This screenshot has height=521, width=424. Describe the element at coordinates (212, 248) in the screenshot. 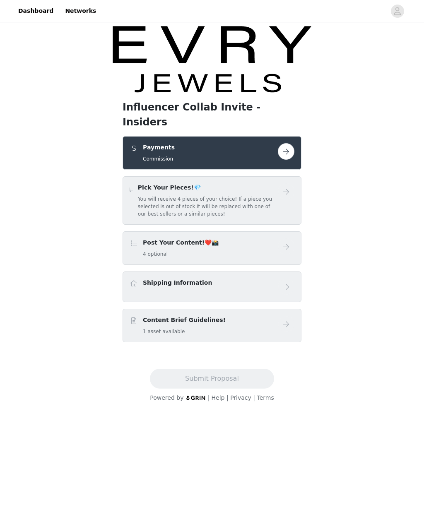

I see `div: Post Your Content!❤️📸` at that location.